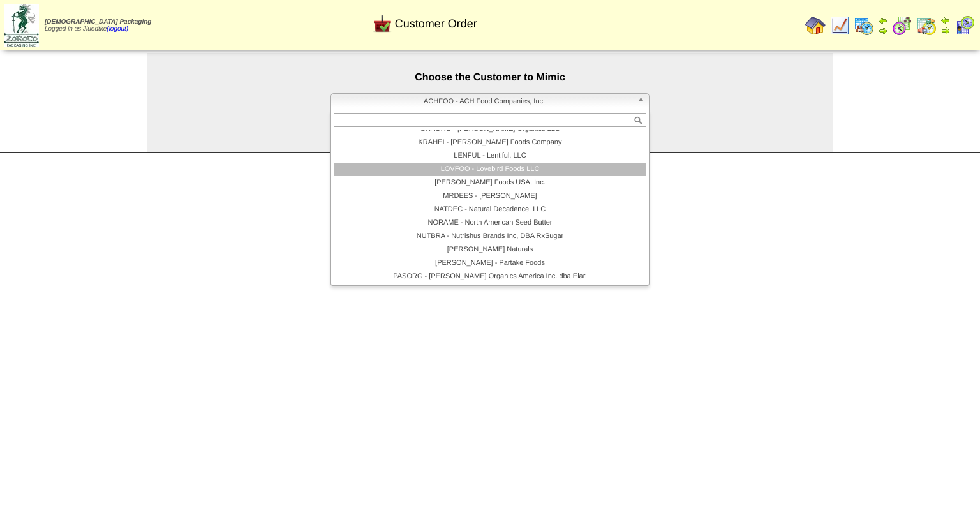  I want to click on span: Choose the Customer to Mimic, so click(490, 77).